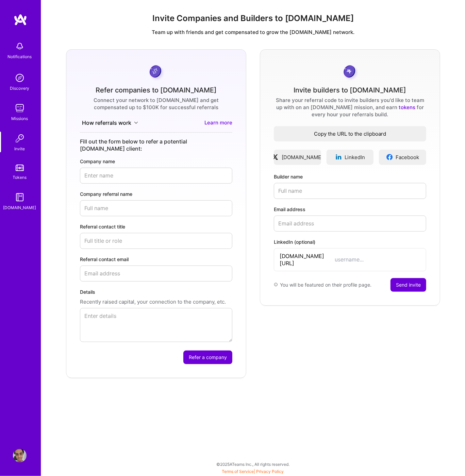 This screenshot has width=465, height=476. What do you see at coordinates (20, 20) in the screenshot?
I see `img: logo` at bounding box center [20, 20].